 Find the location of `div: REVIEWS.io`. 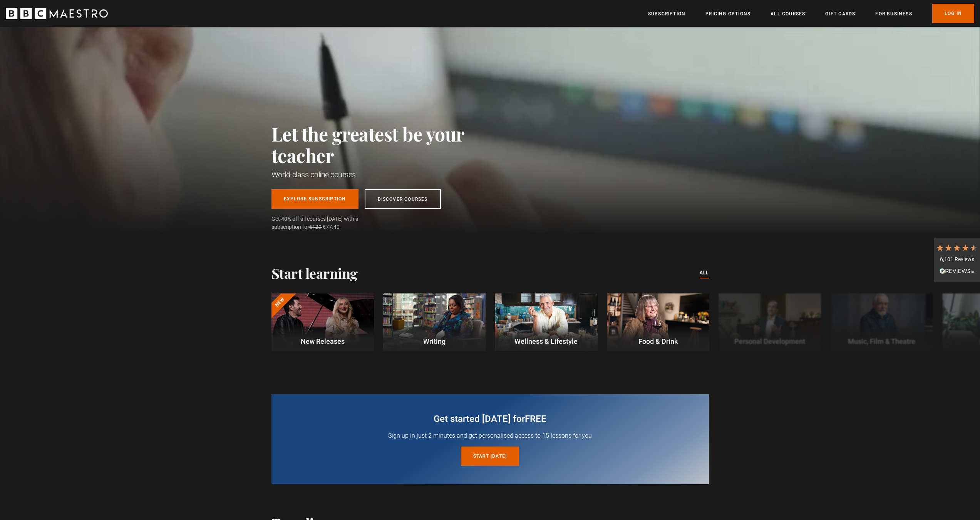

div: REVIEWS.io is located at coordinates (957, 271).